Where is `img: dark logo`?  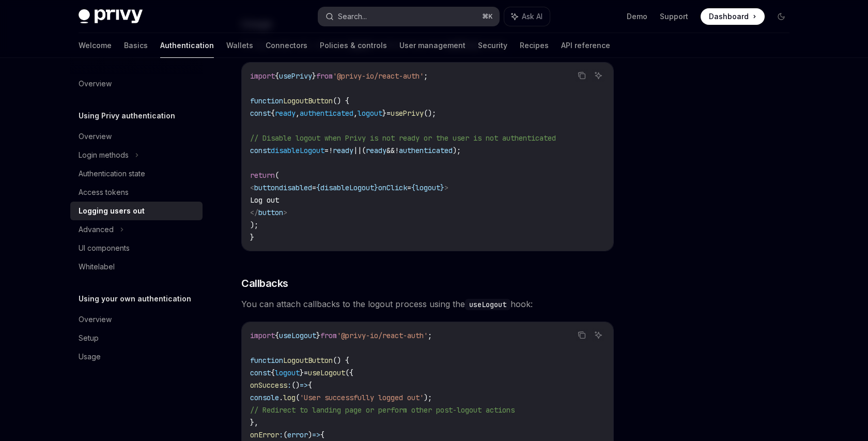
img: dark logo is located at coordinates (110, 17).